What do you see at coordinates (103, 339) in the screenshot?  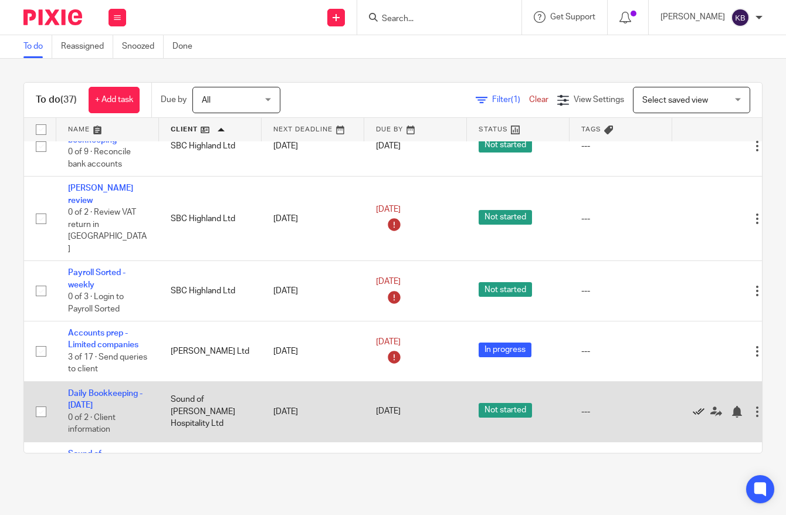 I see `a: Accounts prep - Limited companies` at bounding box center [103, 339].